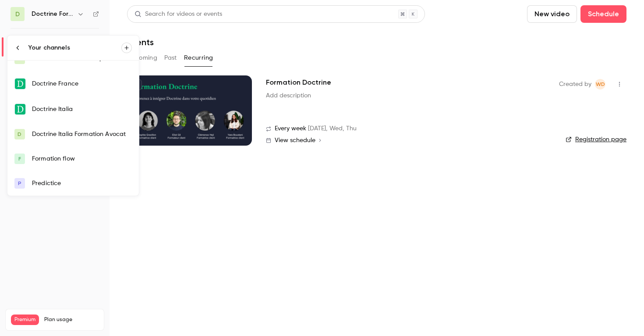  I want to click on img: Doctrine France, so click(20, 83).